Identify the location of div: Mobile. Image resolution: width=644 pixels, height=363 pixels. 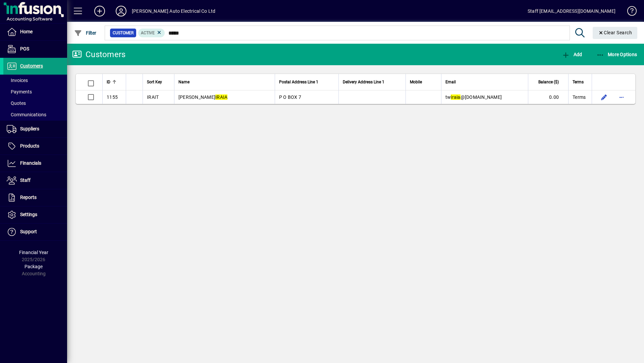
(423, 82).